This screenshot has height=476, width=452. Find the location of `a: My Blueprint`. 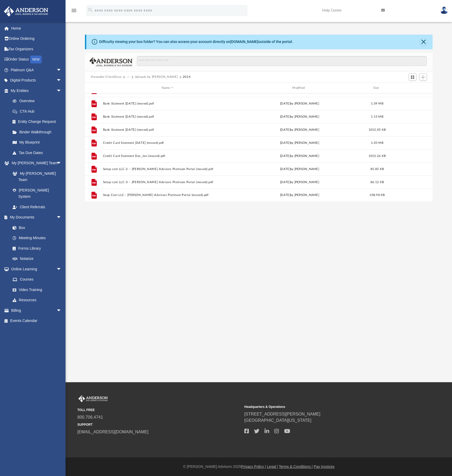

a: My Blueprint is located at coordinates (37, 143).